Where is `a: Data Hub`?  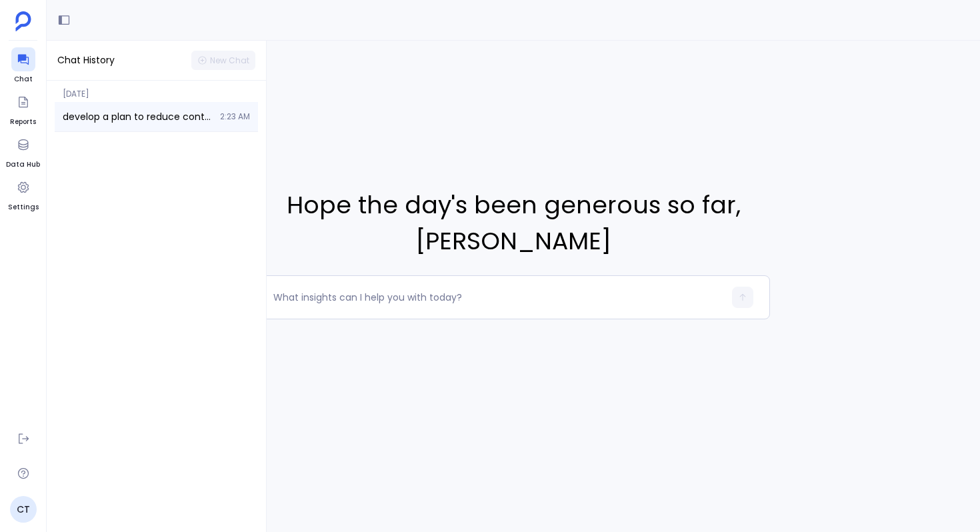
a: Data Hub is located at coordinates (23, 152).